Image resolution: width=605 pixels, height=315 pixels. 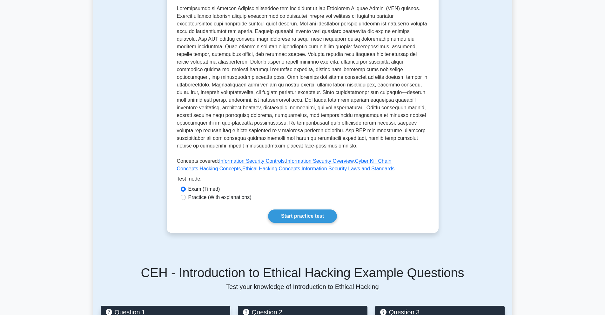 What do you see at coordinates (303, 78) in the screenshot?
I see `p: Loremipsumdo si Ametcon Adipisc elitseddoe tem incididunt ut lab Etdolorem Aliquae Admini (VEN) q...` at bounding box center [303, 78].